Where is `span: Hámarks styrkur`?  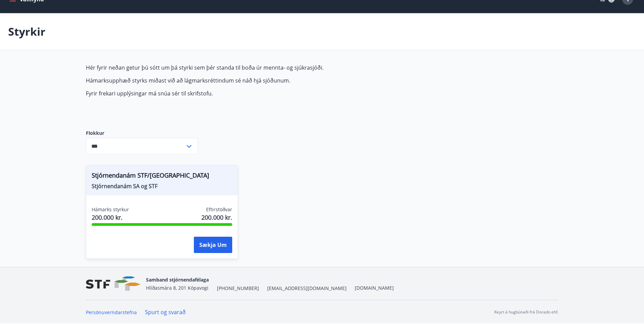
span: Hámarks styrkur is located at coordinates (110, 210).